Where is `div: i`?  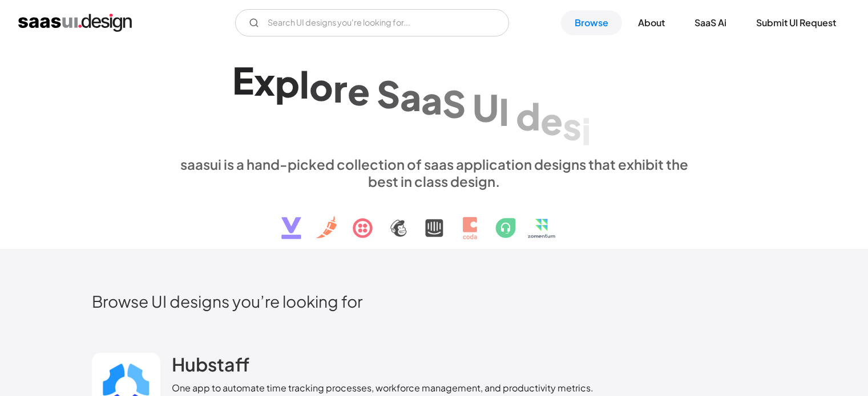 div: i is located at coordinates (586, 131).